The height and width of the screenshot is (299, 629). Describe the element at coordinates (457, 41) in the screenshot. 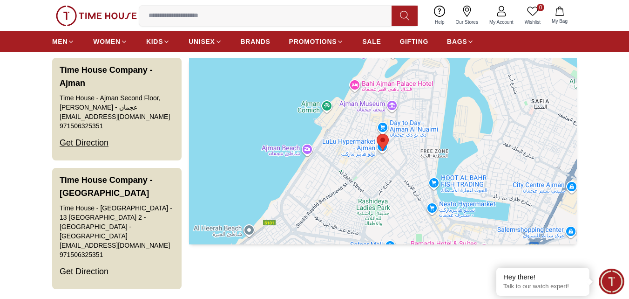

I see `span: BAGS` at that location.